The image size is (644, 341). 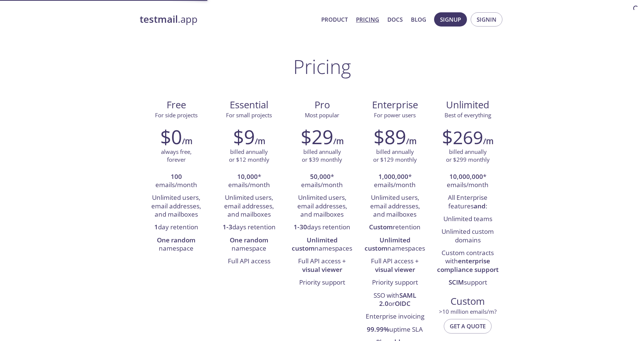 I want to click on h2: $0, so click(x=171, y=137).